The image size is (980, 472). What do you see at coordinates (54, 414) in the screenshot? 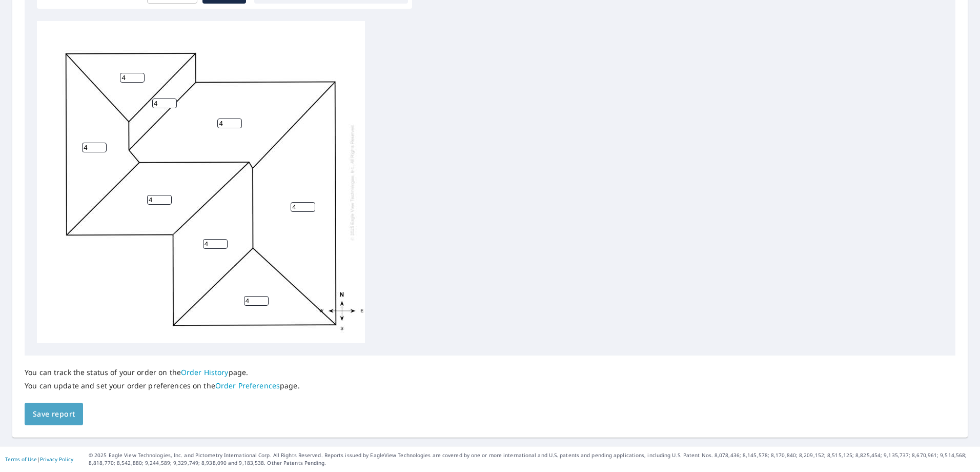
I see `button: Save report` at bounding box center [54, 414].